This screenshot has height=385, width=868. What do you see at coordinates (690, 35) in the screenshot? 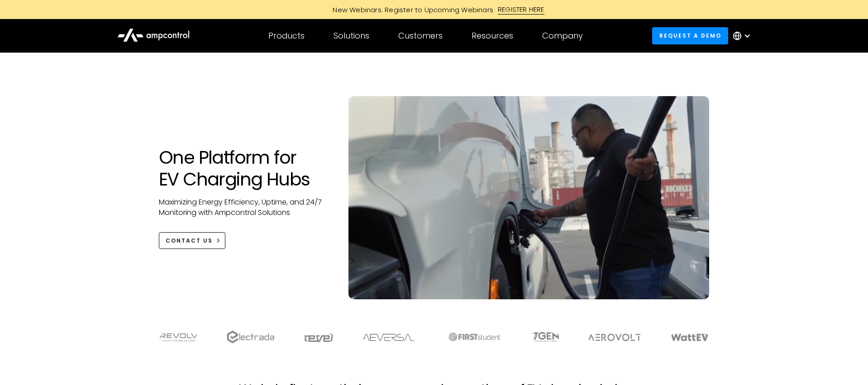
I see `a: Request a demo` at bounding box center [690, 35].